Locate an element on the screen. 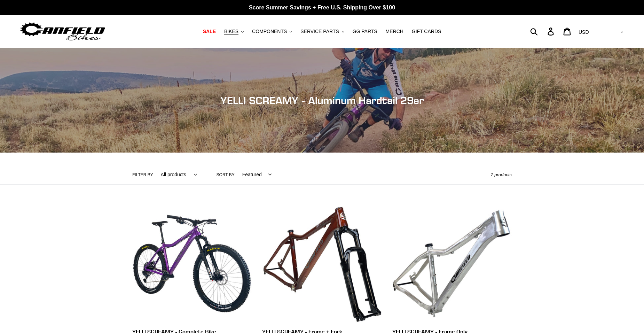 This screenshot has width=644, height=333. a: MERCH is located at coordinates (395, 31).